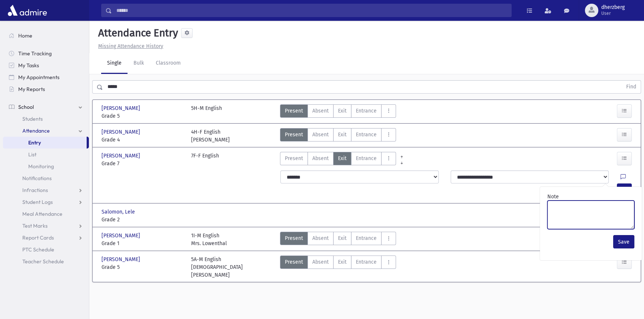  I want to click on a: My Reports, so click(46, 89).